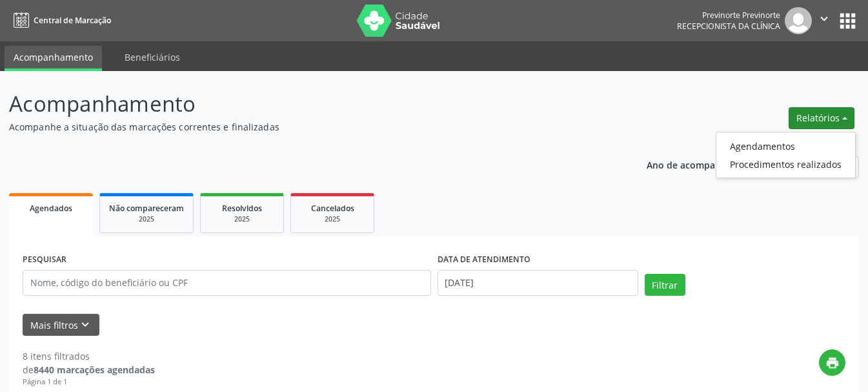 The image size is (868, 392). Describe the element at coordinates (785, 155) in the screenshot. I see `ul: Relatórios` at that location.